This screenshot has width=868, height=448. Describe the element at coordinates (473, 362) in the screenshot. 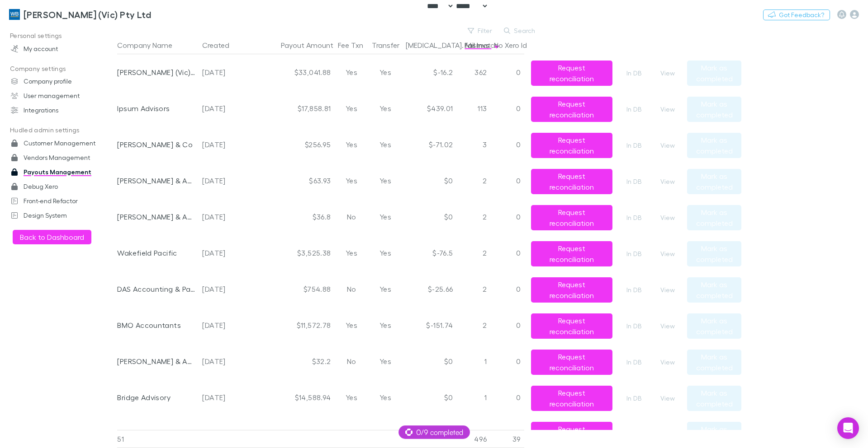

I see `div: 1` at that location.